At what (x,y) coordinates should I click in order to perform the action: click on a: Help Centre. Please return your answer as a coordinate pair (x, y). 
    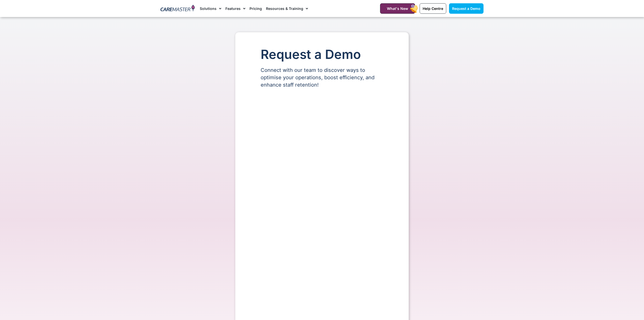
    Looking at the image, I should click on (433, 9).